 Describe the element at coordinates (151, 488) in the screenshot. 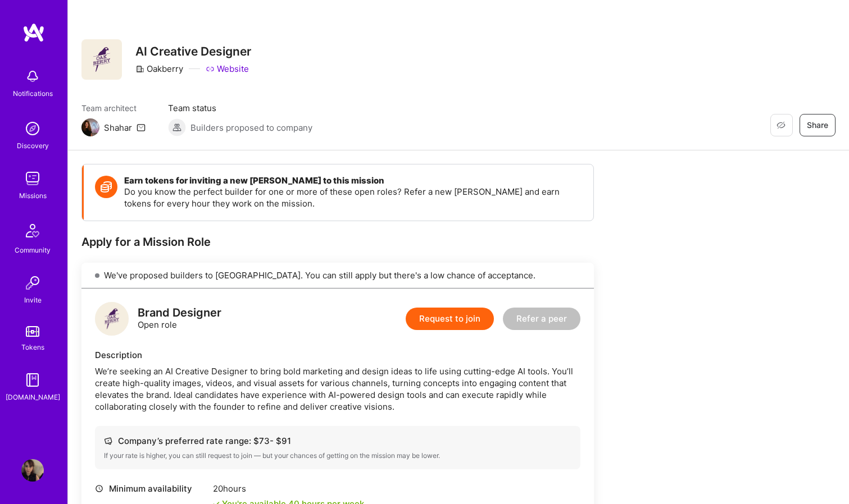

I see `div: Minimum availability` at that location.